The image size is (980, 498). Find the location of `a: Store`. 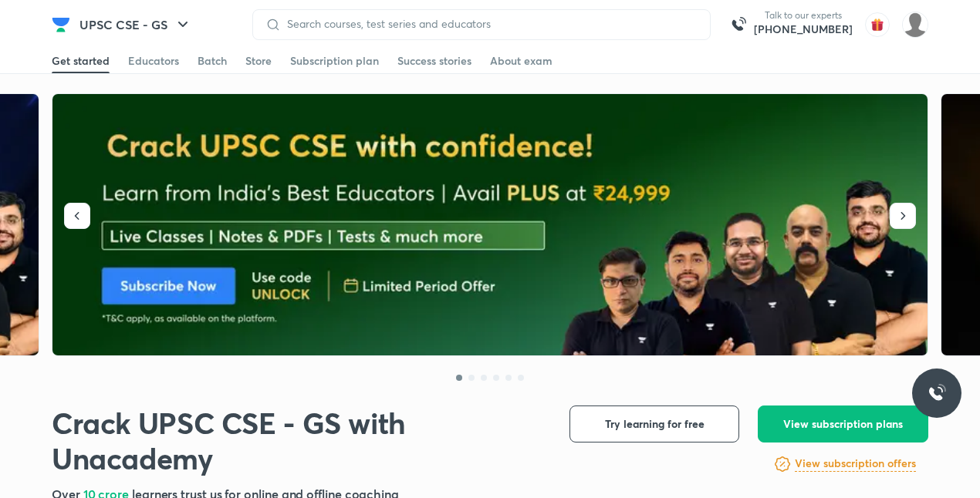

a: Store is located at coordinates (259, 61).